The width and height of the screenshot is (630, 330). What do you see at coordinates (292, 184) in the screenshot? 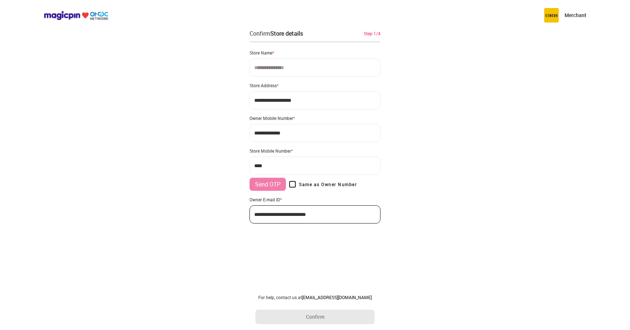
I see `input: Same as Owner Number` at bounding box center [292, 184].